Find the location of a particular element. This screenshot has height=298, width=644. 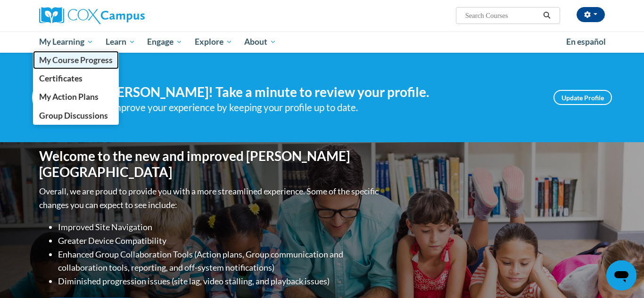

a: My Learning is located at coordinates (66, 42).